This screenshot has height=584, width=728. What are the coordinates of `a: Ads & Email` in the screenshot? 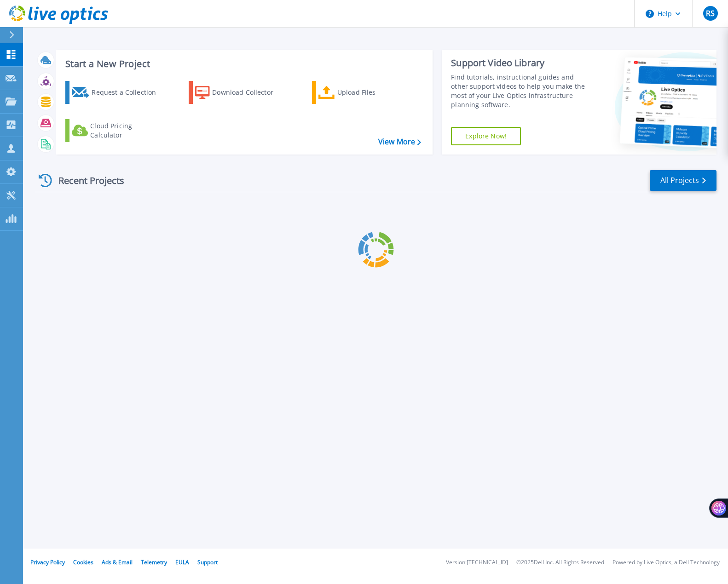 It's located at (117, 562).